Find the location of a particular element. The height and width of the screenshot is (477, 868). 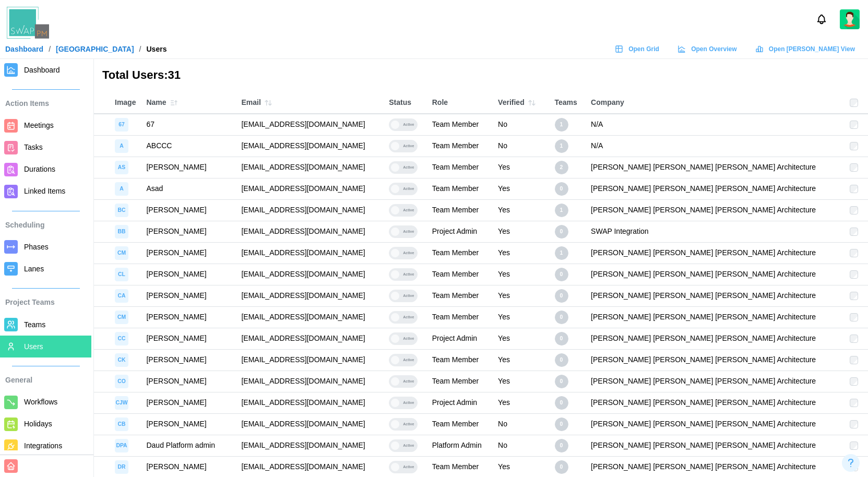

div: Role is located at coordinates (460, 102).